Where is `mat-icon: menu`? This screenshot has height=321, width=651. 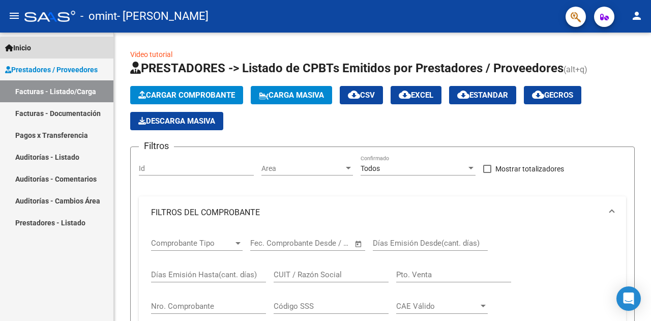
mat-icon: menu is located at coordinates (14, 16).